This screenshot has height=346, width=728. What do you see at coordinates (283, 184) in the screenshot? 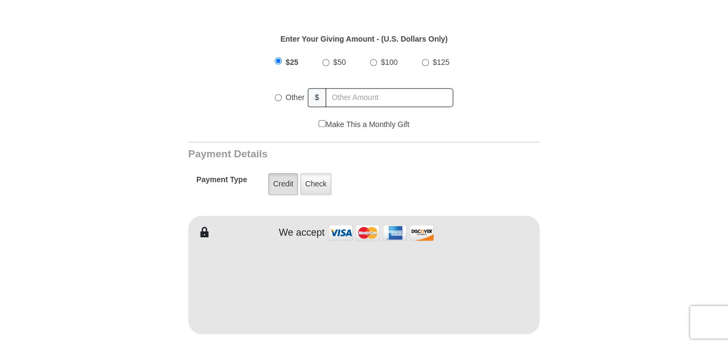
I see `label: Credit` at bounding box center [283, 184].